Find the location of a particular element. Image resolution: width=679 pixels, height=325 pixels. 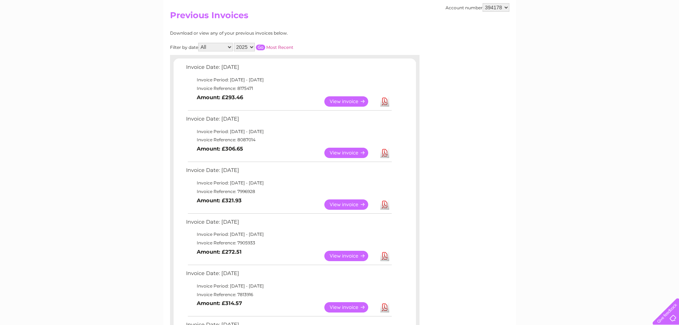

span: 0333 014 3131 is located at coordinates (569, 8).